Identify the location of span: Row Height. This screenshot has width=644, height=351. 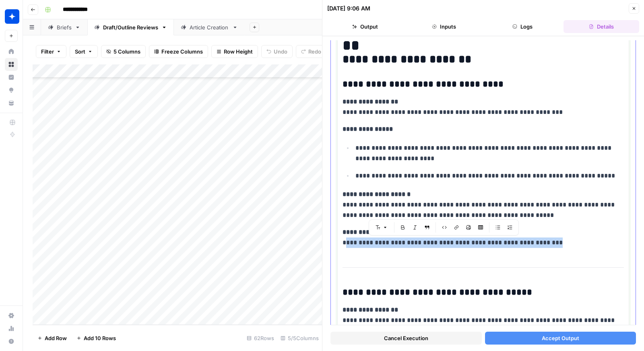
(238, 52).